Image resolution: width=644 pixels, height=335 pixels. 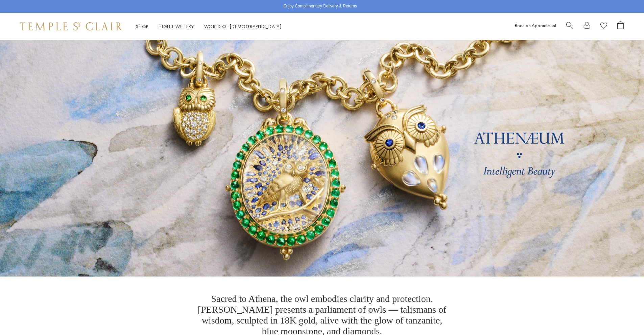 I want to click on a: View Wishlist, so click(x=603, y=26).